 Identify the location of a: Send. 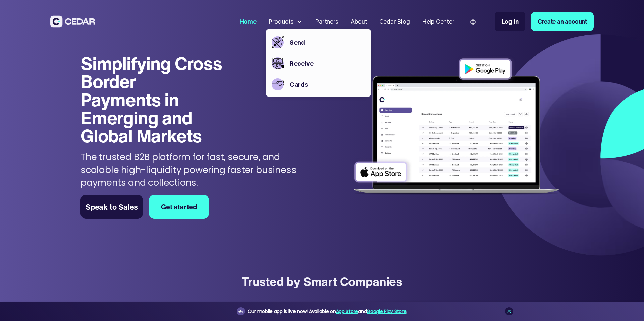
(328, 42).